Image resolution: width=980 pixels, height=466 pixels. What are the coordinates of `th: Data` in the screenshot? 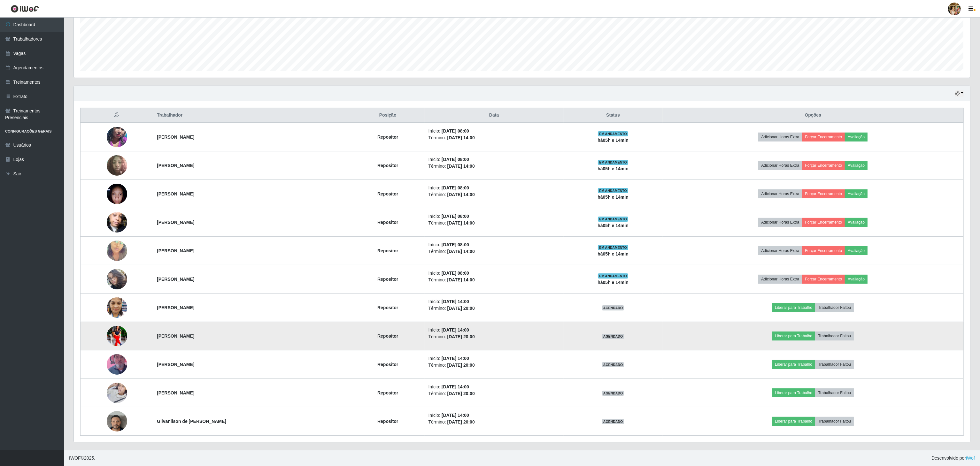 It's located at (494, 115).